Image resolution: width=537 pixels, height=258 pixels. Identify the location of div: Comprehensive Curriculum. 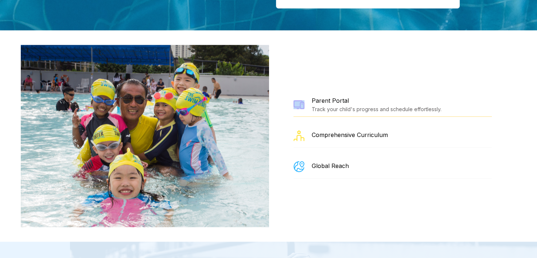
(350, 135).